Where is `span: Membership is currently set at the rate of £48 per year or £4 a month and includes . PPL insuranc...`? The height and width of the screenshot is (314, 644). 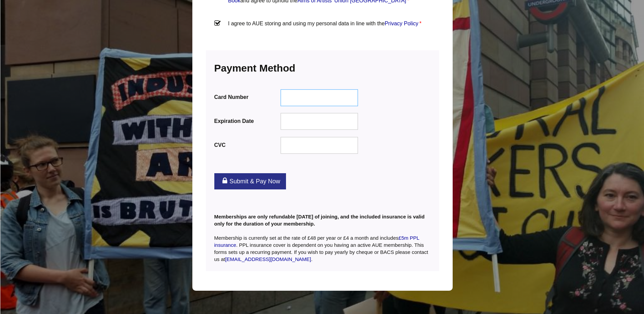
span: Membership is currently set at the rate of £48 per year or £4 a month and includes . PPL insuranc... is located at coordinates (321, 249).